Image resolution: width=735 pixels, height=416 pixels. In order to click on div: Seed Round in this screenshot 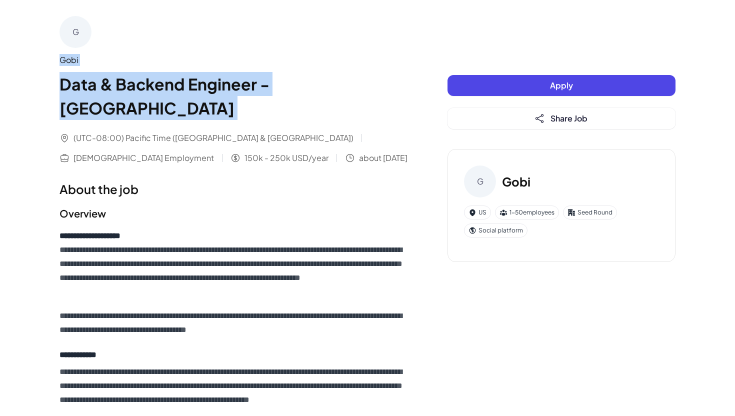, I will do `click(590, 213)`.